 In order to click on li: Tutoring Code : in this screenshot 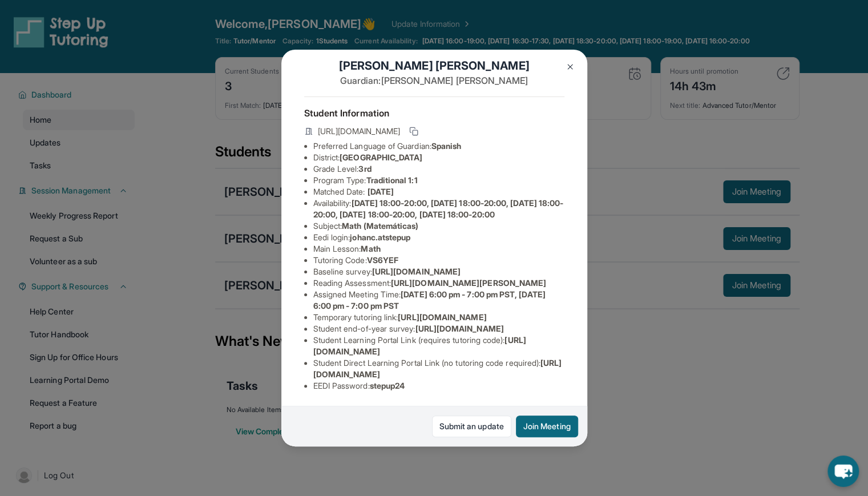, I will do `click(439, 260)`.